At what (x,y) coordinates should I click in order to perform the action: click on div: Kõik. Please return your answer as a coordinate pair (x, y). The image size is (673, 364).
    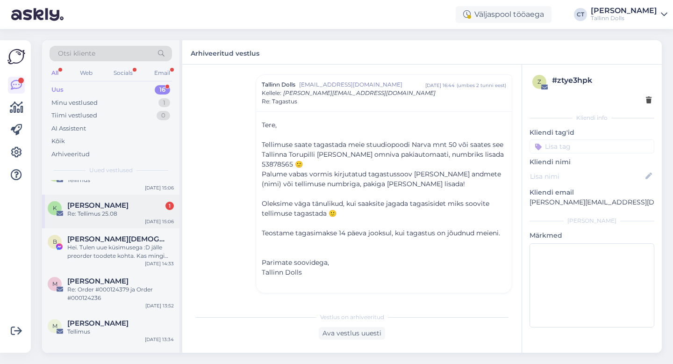
    Looking at the image, I should click on (58, 141).